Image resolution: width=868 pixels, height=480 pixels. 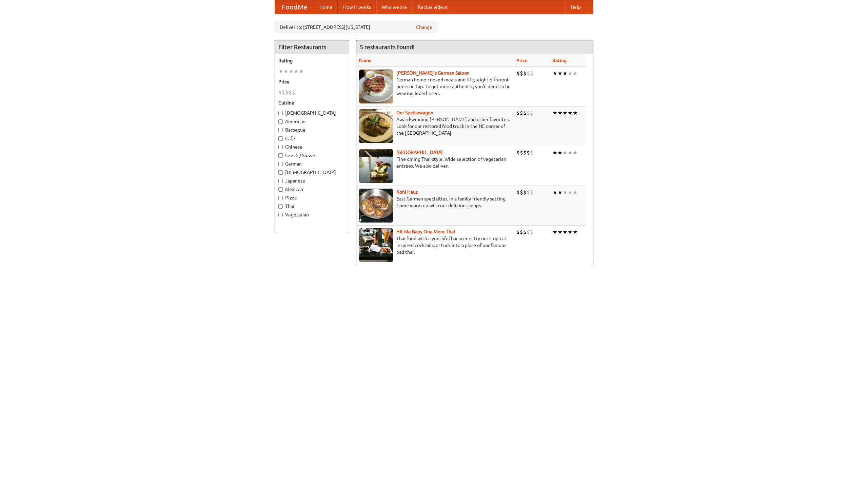 What do you see at coordinates (387, 47) in the screenshot?
I see `ng-pluralize: 5 restaurants found!` at bounding box center [387, 47].